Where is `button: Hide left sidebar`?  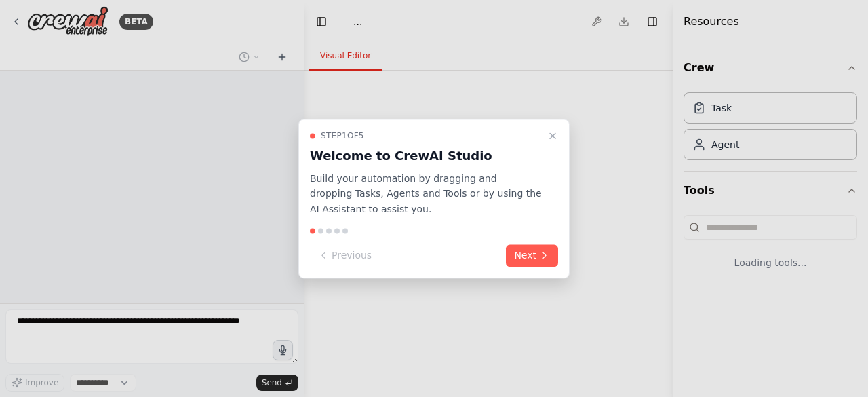 button: Hide left sidebar is located at coordinates (321, 21).